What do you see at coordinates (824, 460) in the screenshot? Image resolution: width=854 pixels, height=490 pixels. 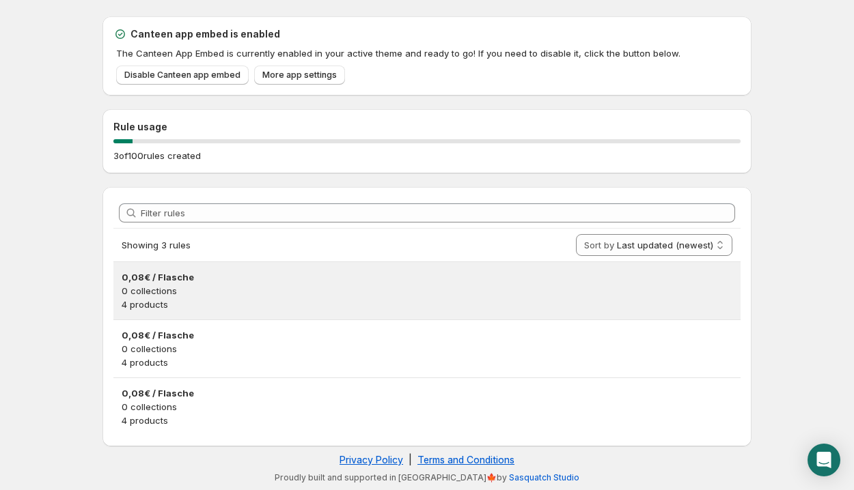 I see `div: Open Intercom Messenger` at bounding box center [824, 460].